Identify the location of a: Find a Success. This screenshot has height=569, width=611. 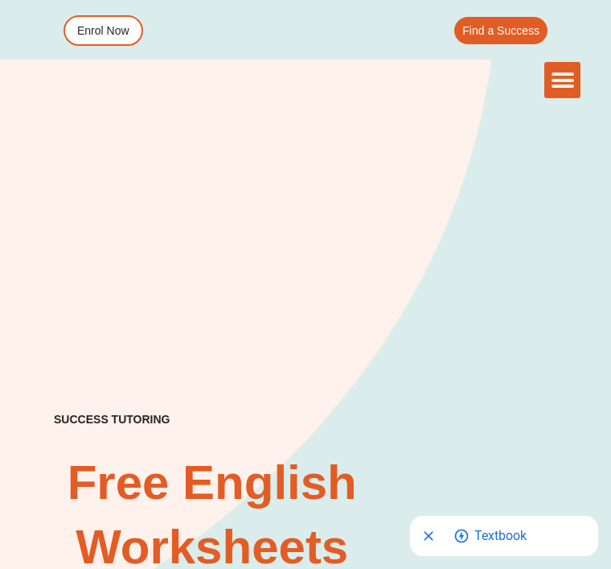
(501, 31).